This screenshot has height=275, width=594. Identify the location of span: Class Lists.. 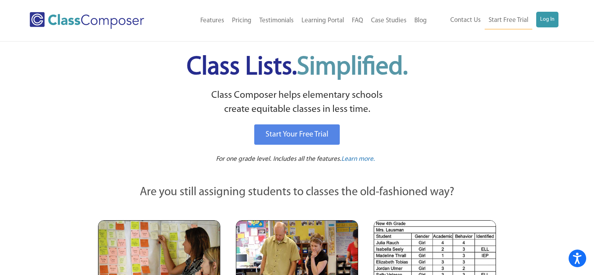
(297, 67).